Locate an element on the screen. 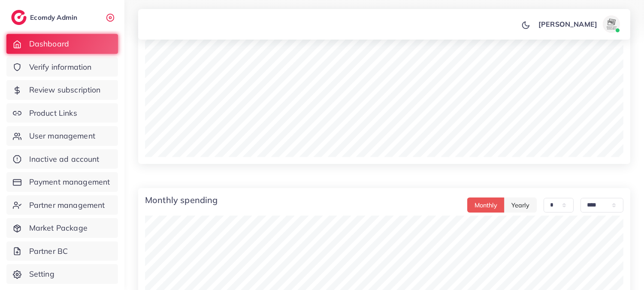 The width and height of the screenshot is (644, 290). a: User management is located at coordinates (62, 136).